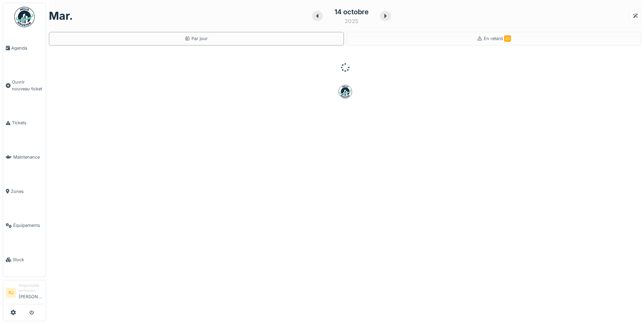 This screenshot has width=644, height=324. What do you see at coordinates (31, 288) in the screenshot?
I see `div: Responsable technicien` at bounding box center [31, 288].